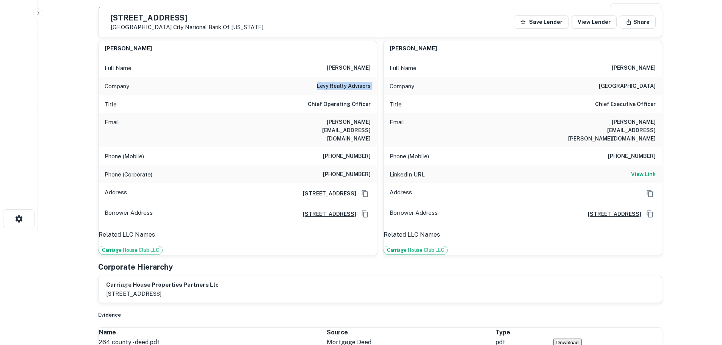  I want to click on h6: Chief Executive Officer, so click(625, 105).